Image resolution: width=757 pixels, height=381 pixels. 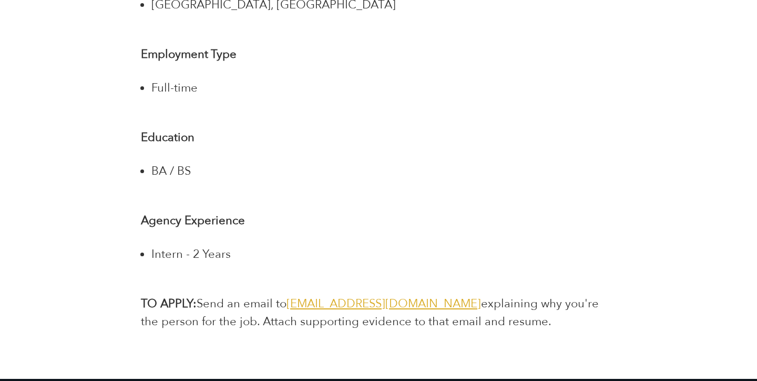 What do you see at coordinates (193, 220) in the screenshot?
I see `strong: Agency Experience` at bounding box center [193, 220].